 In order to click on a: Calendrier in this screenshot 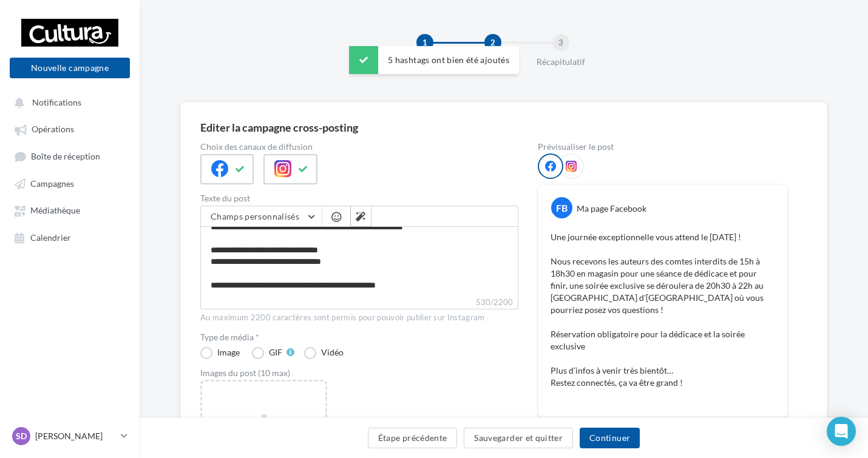, I will do `click(70, 237)`.